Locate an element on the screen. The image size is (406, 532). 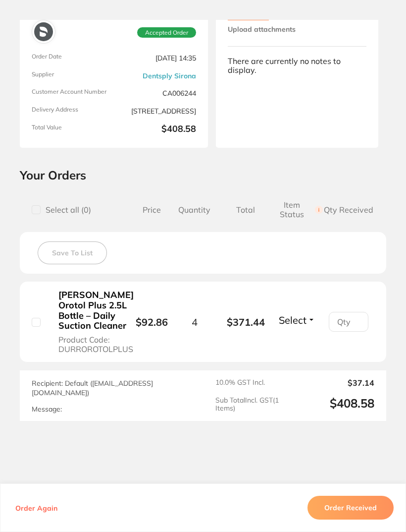
span: Customer Account Number is located at coordinates (71, 93).